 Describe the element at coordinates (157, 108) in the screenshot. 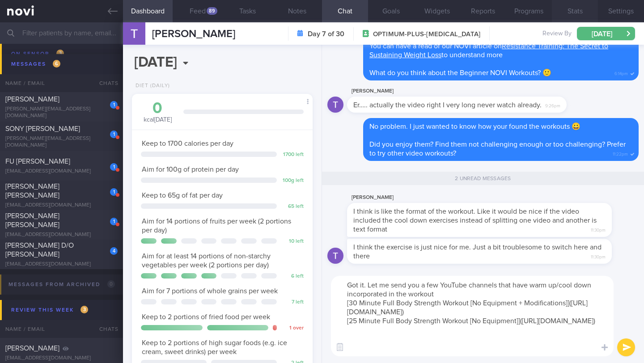

I see `div: 0` at that location.